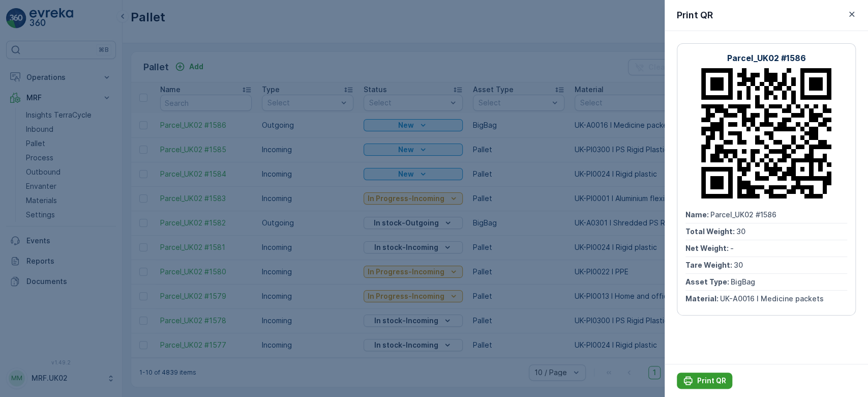 The image size is (868, 397). Describe the element at coordinates (710, 264) in the screenshot. I see `span: Tare Weight :` at that location.